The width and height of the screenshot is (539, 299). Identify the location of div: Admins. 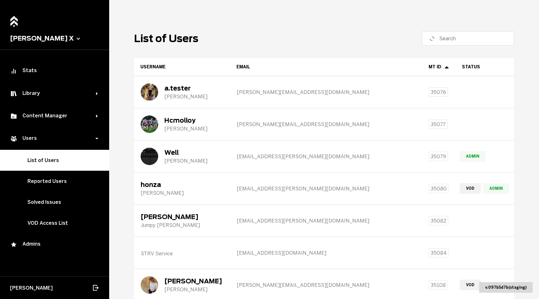
(55, 245).